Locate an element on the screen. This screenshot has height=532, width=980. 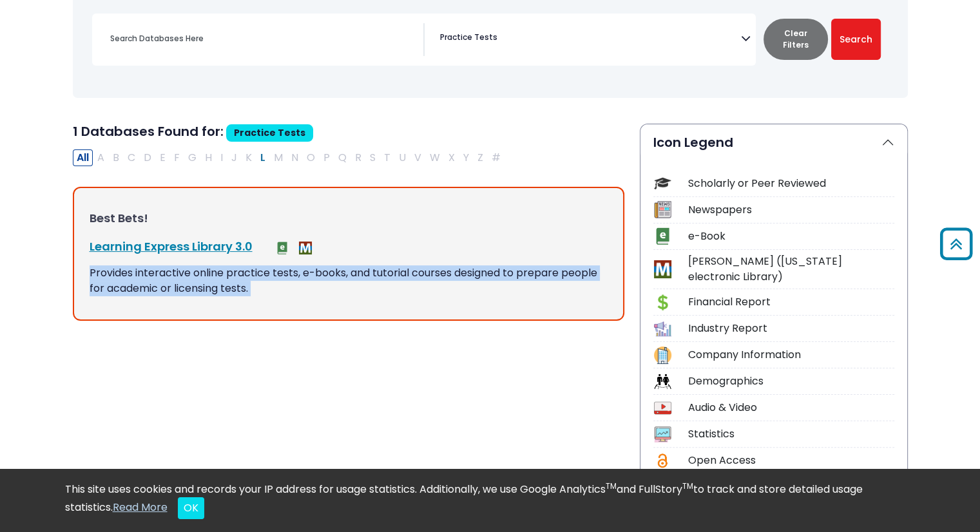
img: Icon Audio & Video is located at coordinates (663, 408).